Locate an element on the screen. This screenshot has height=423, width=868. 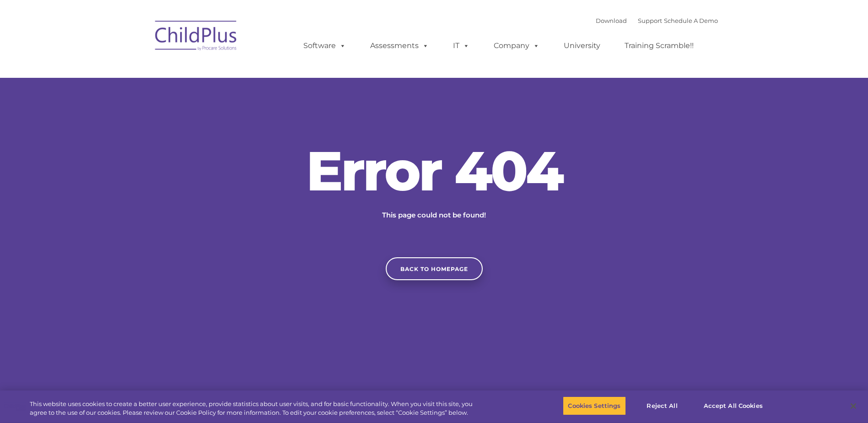
div: This website uses cookies to create a better user experience, provide statistics about user visit... is located at coordinates (254, 408).